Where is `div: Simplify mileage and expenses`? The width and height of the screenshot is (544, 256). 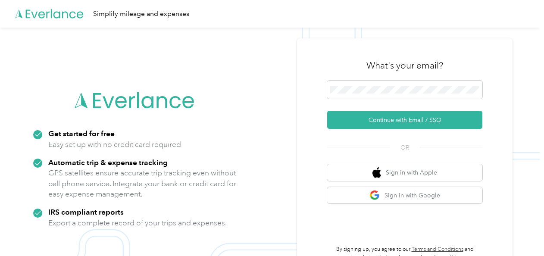
div: Simplify mileage and expenses is located at coordinates (141, 14).